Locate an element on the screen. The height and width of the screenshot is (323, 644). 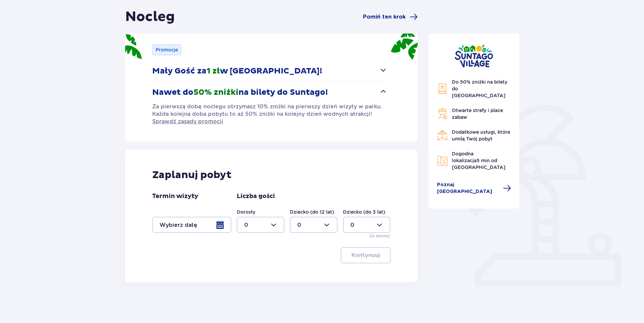
img: Map Icon is located at coordinates (442, 160).